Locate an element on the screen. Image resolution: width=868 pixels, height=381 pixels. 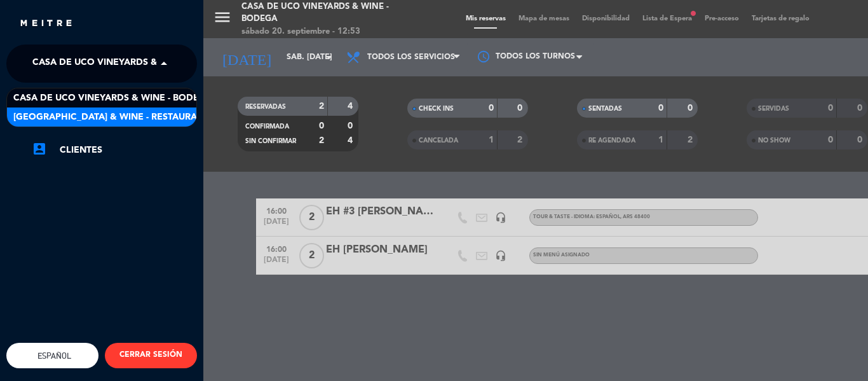
i: account_box is located at coordinates (39, 148).